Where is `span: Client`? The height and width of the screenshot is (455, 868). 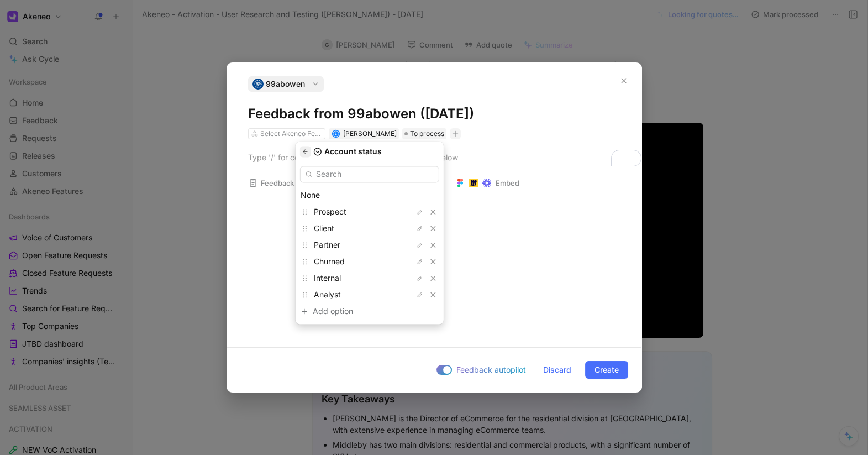
span: Client is located at coordinates (323, 228).